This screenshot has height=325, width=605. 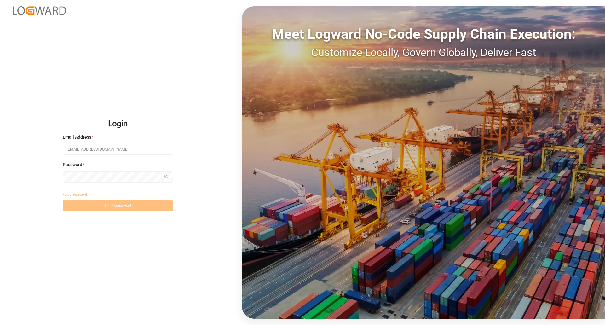 I want to click on div: Customize Locally, Govern Globally, Deliver Fast, so click(x=423, y=52).